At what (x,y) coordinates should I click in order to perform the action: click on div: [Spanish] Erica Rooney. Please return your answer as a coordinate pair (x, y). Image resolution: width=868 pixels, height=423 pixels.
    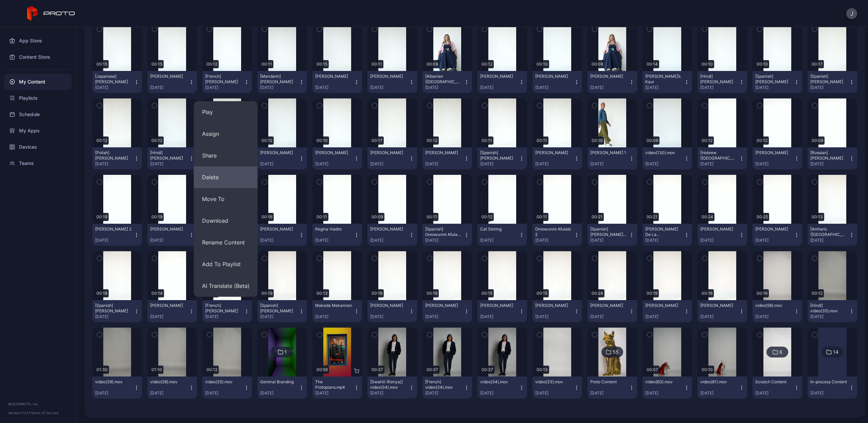
    Looking at the image, I should click on (499, 156).